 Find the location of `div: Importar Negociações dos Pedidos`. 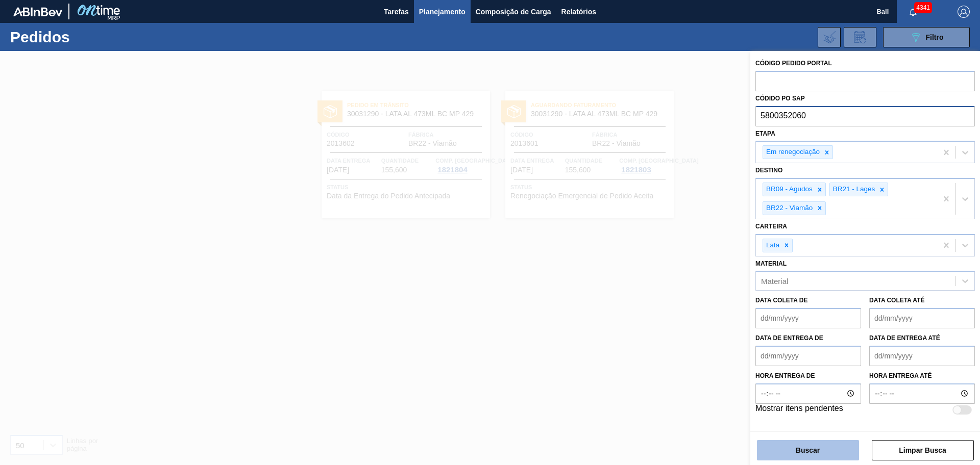

div: Importar Negociações dos Pedidos is located at coordinates (829, 38).